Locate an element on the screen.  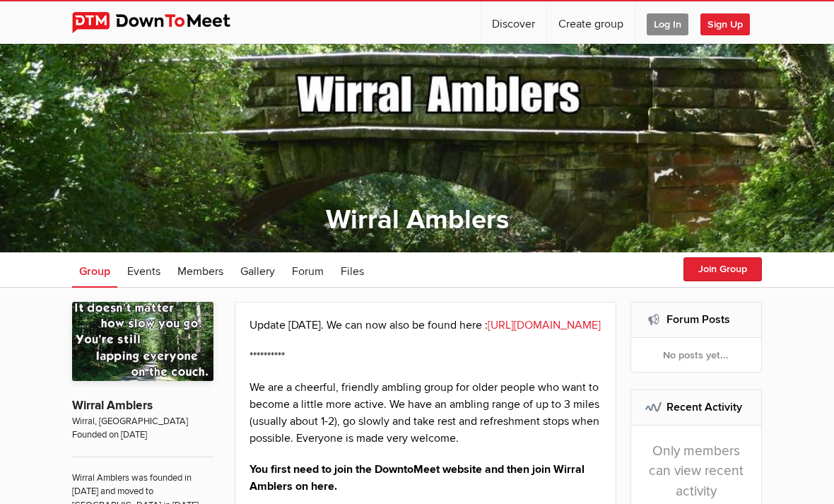
a: Events is located at coordinates (144, 270).